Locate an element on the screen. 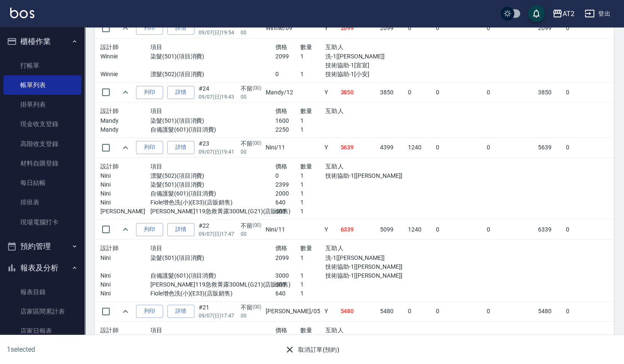  p: 09/07 (日) 19:54 is located at coordinates (217, 33).